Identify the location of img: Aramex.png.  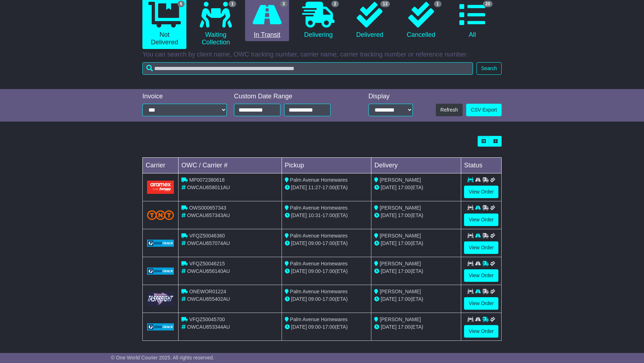
(161, 187).